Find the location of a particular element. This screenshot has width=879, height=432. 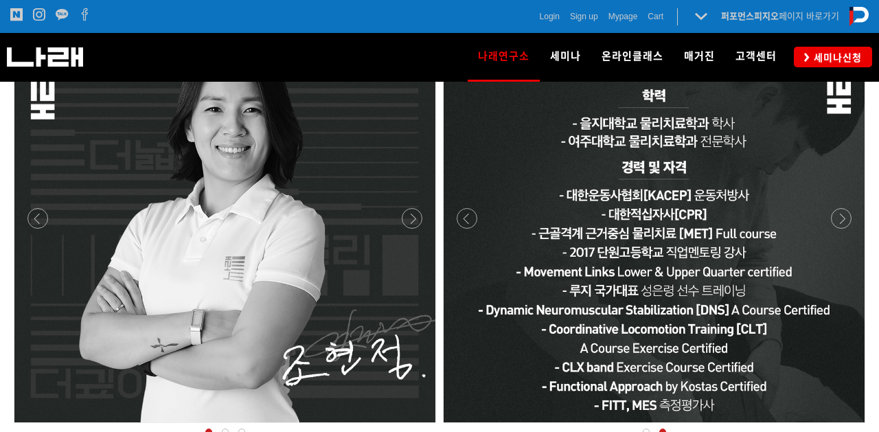

a: 온라인클래스 is located at coordinates (632, 57).